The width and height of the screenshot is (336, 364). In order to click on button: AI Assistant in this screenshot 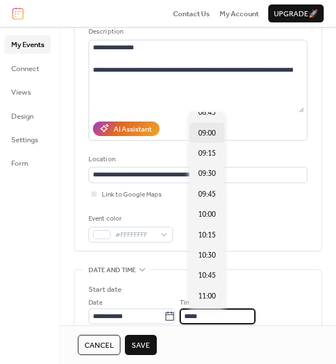, I will do `click(126, 129)`.